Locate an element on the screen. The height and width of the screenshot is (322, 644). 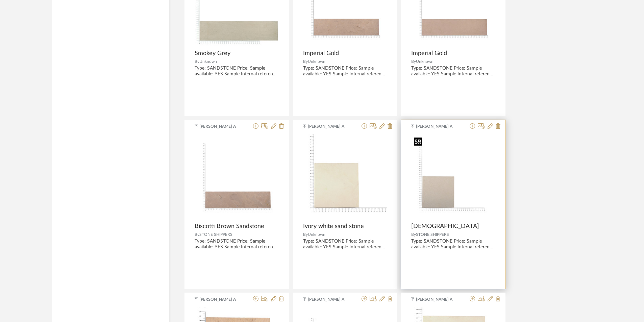
img: Zeus is located at coordinates (454, 176).